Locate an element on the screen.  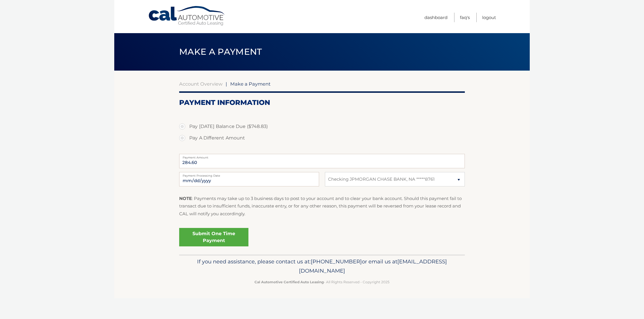
label: Pay A Different Amount is located at coordinates (322, 138).